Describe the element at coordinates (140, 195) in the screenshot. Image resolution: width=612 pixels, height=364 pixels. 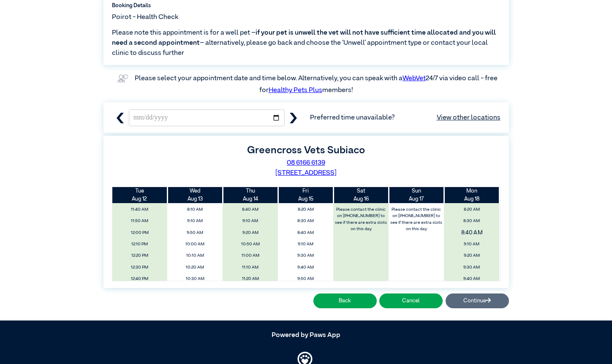
I see `th: Aug 12` at that location.